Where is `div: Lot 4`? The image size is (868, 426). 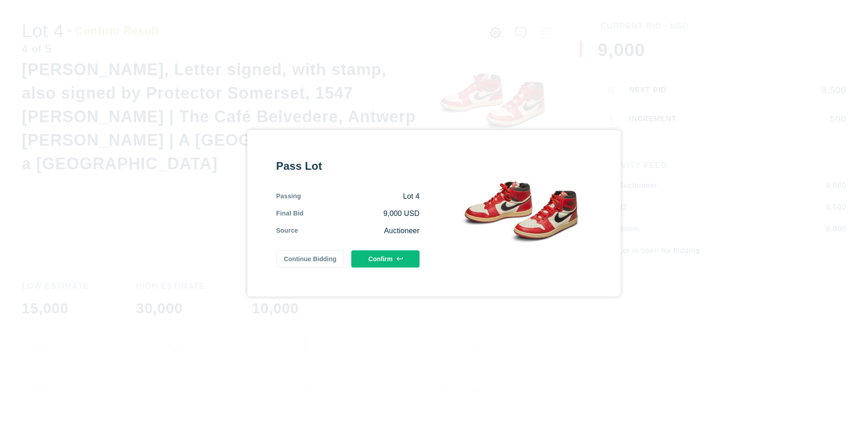
div: Lot 4 is located at coordinates (361, 196).